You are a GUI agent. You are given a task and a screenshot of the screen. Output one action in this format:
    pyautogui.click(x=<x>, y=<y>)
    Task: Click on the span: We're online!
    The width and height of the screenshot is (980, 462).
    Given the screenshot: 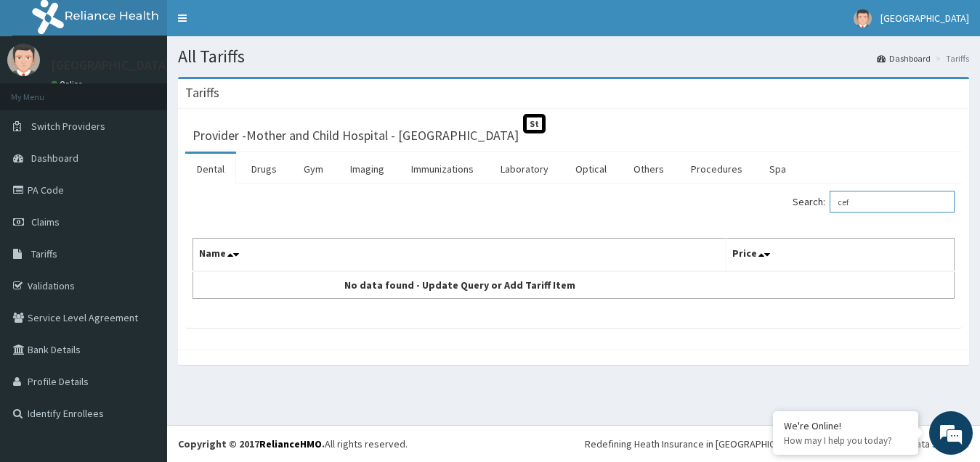 What is the action you would take?
    pyautogui.click(x=142, y=212)
    